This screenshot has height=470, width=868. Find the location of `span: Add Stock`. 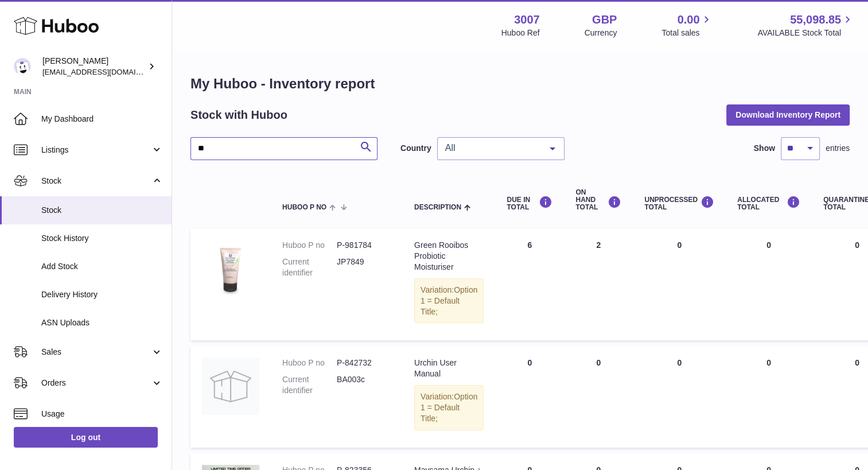

span: Add Stock is located at coordinates (102, 266).